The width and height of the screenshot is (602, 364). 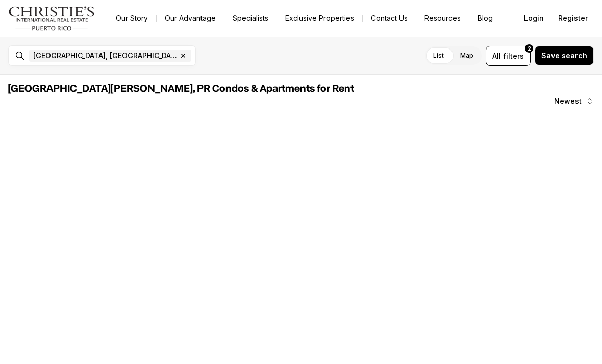 What do you see at coordinates (486, 18) in the screenshot?
I see `a: Blog` at bounding box center [486, 18].